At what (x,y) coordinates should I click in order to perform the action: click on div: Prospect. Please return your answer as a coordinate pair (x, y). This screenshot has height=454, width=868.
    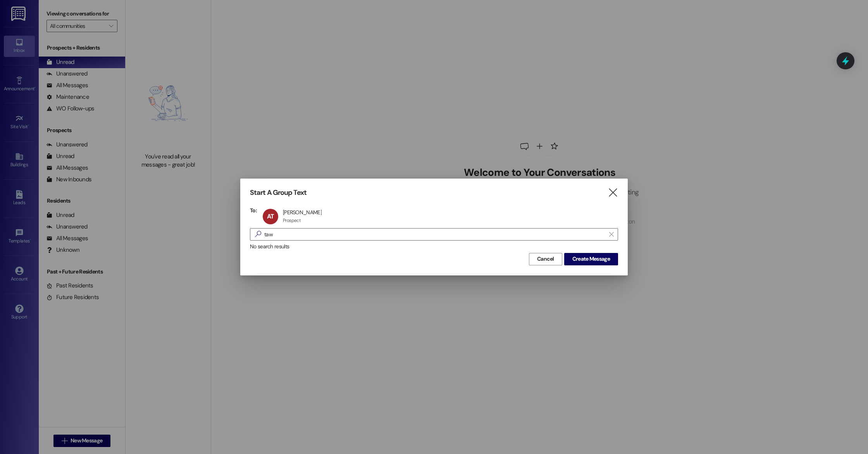
    Looking at the image, I should click on (292, 221).